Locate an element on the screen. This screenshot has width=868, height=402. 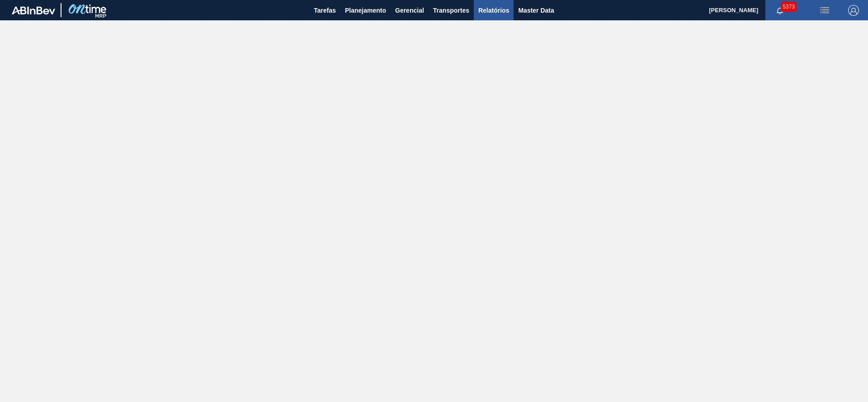
button: Notificações is located at coordinates (780, 11).